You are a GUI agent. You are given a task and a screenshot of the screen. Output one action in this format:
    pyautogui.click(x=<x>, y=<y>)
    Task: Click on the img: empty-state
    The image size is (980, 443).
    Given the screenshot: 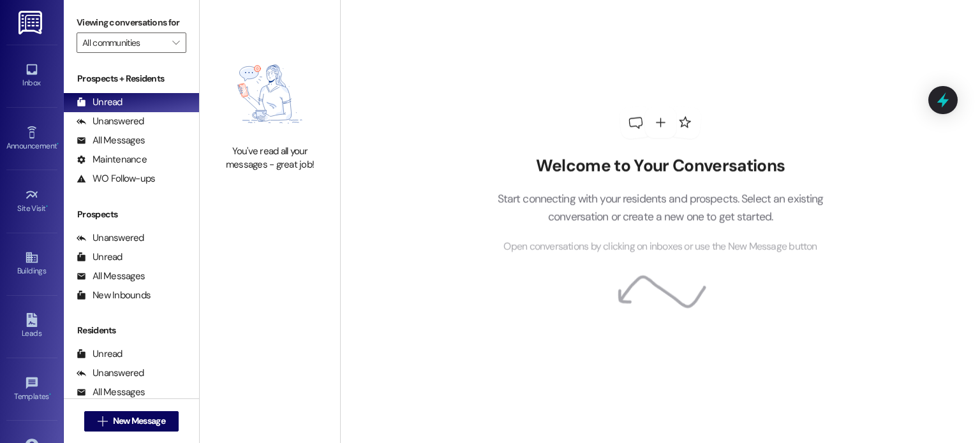 What is the action you would take?
    pyautogui.click(x=269, y=94)
    